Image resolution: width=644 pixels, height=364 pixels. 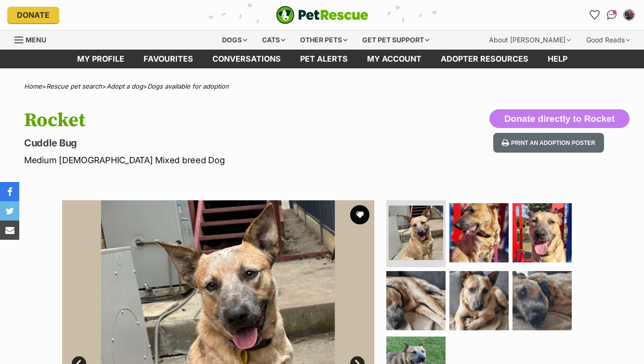 What do you see at coordinates (608, 40) in the screenshot?
I see `div: Good Reads` at bounding box center [608, 40].